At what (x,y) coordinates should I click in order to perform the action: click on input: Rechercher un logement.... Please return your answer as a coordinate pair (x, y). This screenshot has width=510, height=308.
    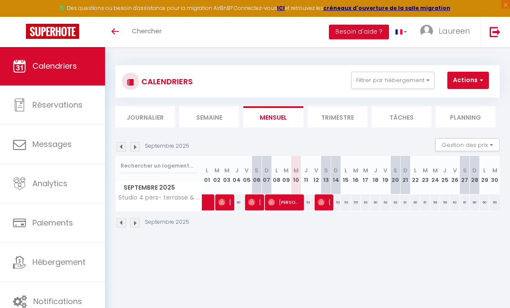
    Looking at the image, I should click on (159, 166).